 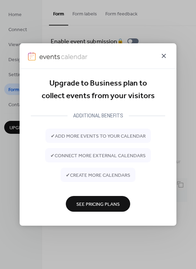 What do you see at coordinates (98, 175) in the screenshot?
I see `span: ✔ create more calendars` at bounding box center [98, 175].